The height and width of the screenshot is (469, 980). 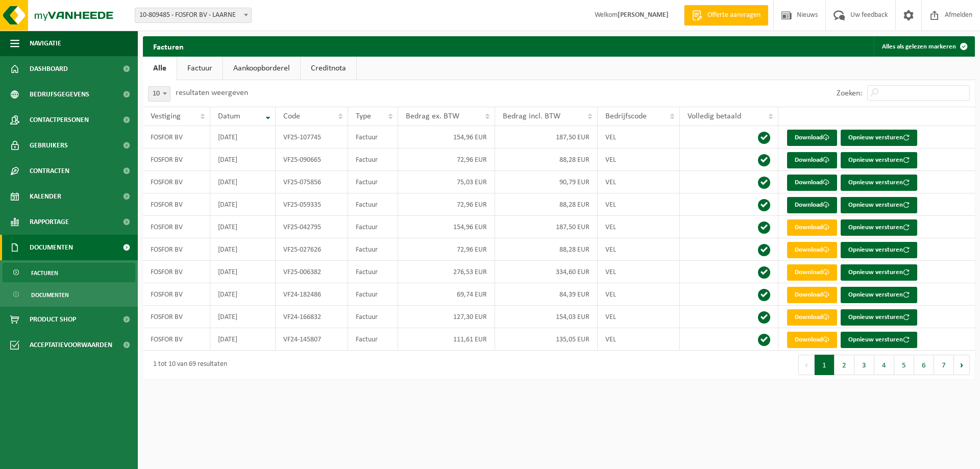 I want to click on td: 111,61 EUR, so click(x=447, y=339).